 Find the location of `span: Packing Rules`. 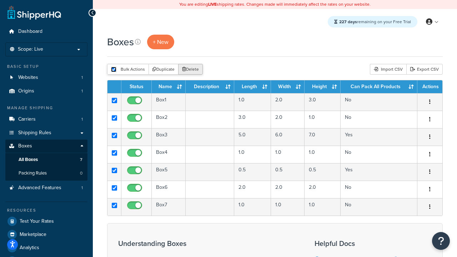

span: Packing Rules is located at coordinates (32, 173).